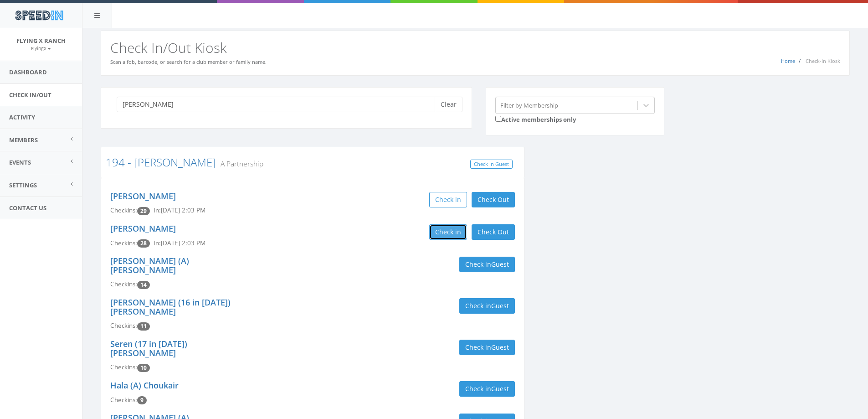 The height and width of the screenshot is (419, 868). Describe the element at coordinates (41, 48) in the screenshot. I see `small: FlyingX` at that location.